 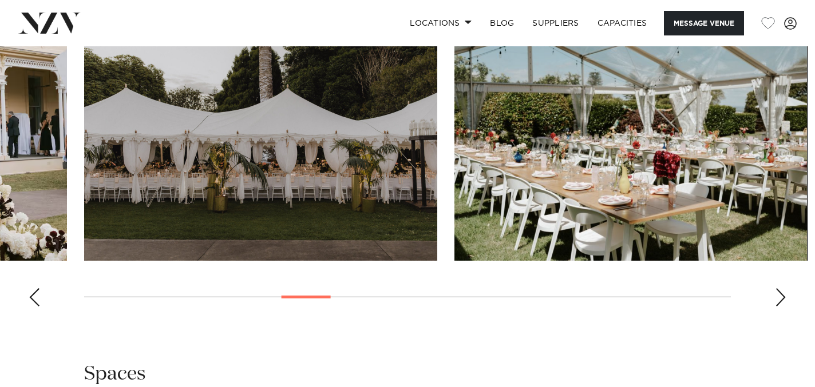 I want to click on a: Locations, so click(x=441, y=23).